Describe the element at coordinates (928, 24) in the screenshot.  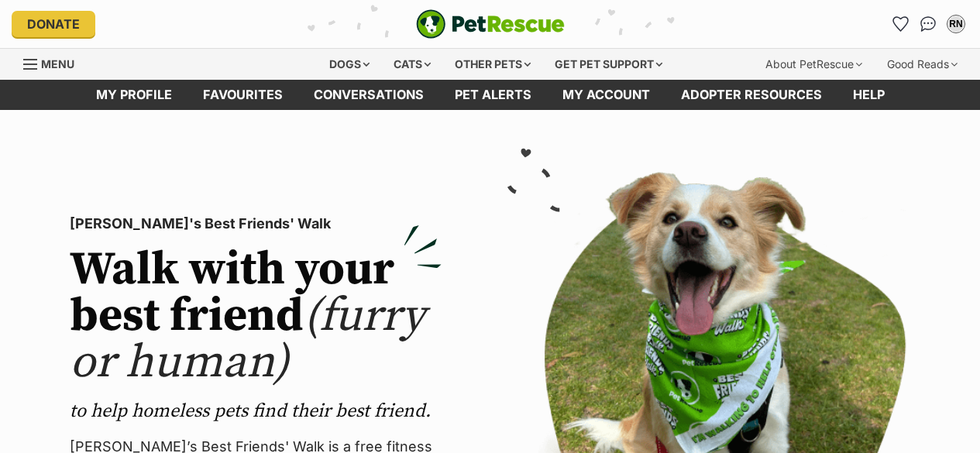
I see `img: chat-41dd97257d64d25036548639549fe6c8038ab92f7586957e7f3b1b290dea8141.svg` at that location.